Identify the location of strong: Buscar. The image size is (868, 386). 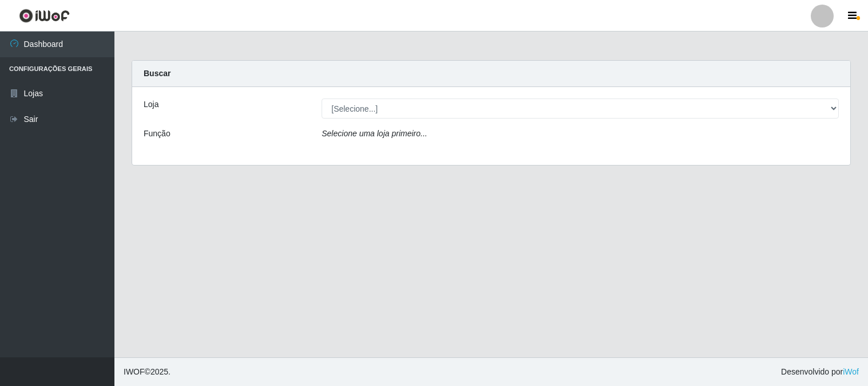
(157, 73).